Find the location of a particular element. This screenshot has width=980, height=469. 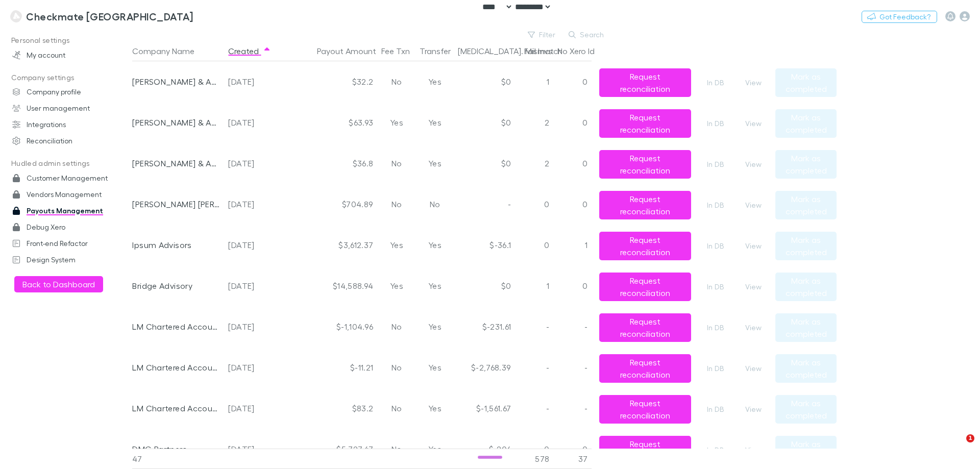

div: $-1,561.67 is located at coordinates (484, 409).